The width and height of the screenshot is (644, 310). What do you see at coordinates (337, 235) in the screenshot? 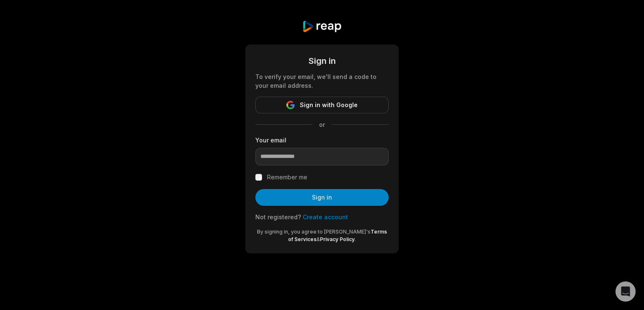
I see `a: Terms of Services` at bounding box center [337, 235].